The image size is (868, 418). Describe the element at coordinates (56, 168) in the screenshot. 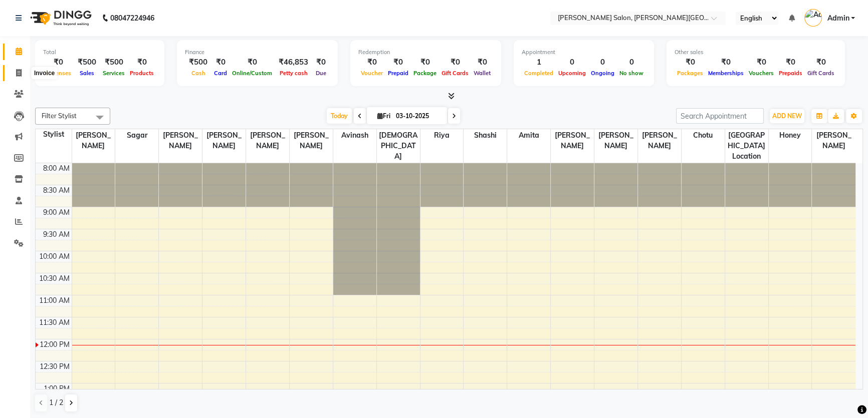

I see `div: 8:00 AM` at that location.